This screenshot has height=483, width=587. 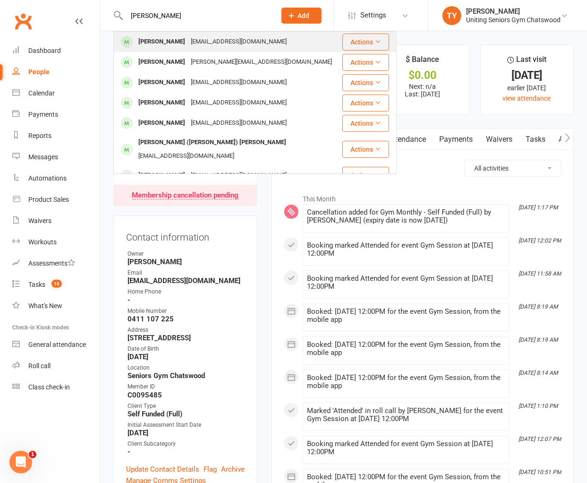 I want to click on input: Search..., so click(x=197, y=16).